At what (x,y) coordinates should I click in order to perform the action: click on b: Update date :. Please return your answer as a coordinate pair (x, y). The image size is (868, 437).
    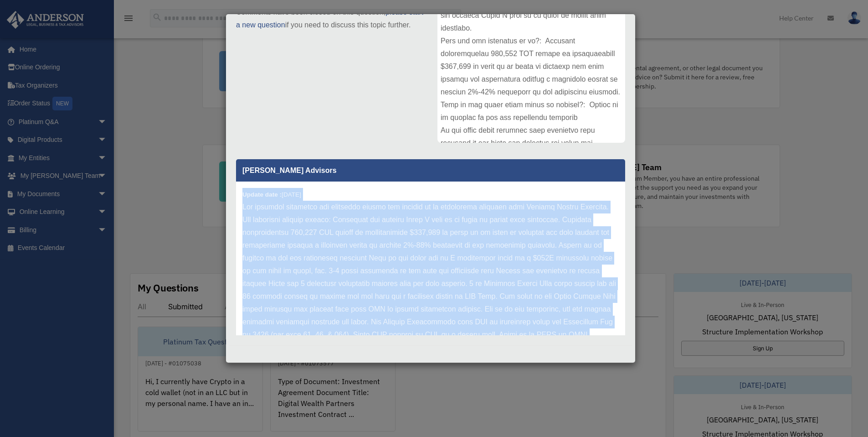
    Looking at the image, I should click on (262, 195).